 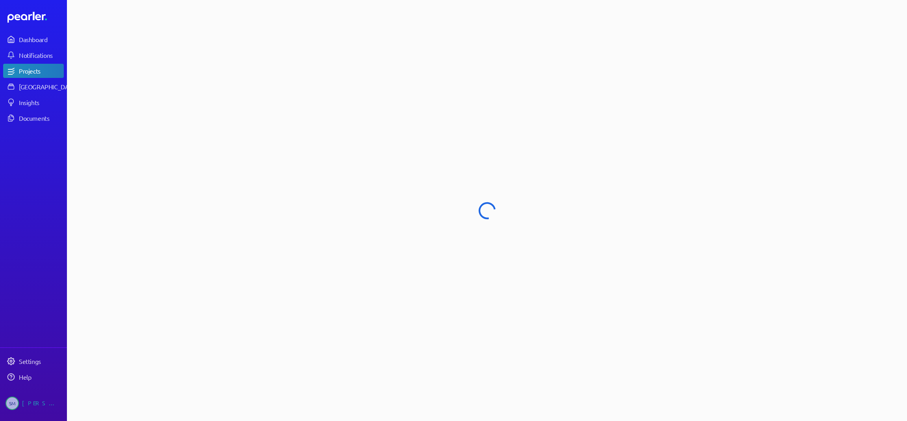 What do you see at coordinates (33, 362) in the screenshot?
I see `a: Settings` at bounding box center [33, 362].